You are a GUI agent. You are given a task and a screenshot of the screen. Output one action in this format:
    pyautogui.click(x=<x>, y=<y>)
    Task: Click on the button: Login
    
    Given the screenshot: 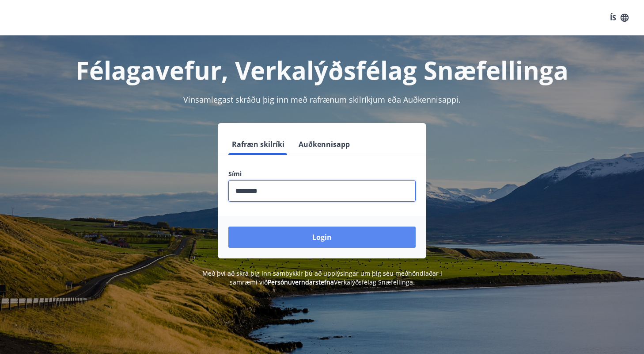 What is the action you would take?
    pyautogui.click(x=322, y=237)
    